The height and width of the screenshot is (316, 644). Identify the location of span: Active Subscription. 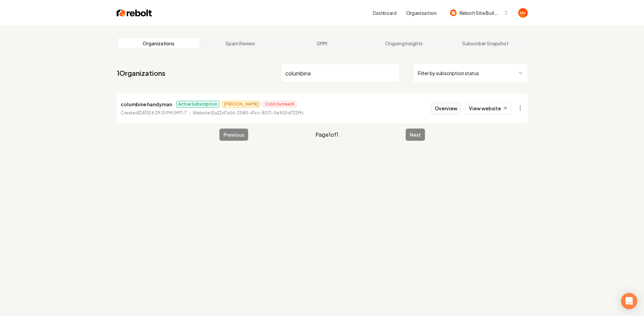
(198, 104).